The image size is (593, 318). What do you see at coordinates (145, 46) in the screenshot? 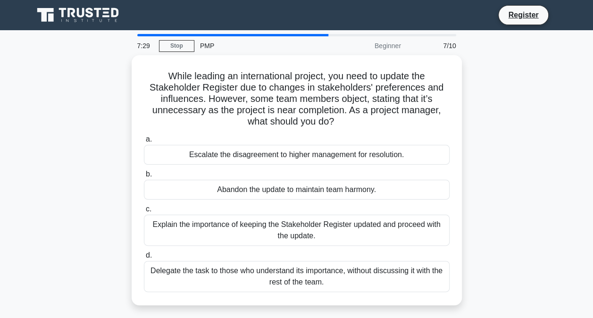
I see `div: 7:29` at bounding box center [145, 46].